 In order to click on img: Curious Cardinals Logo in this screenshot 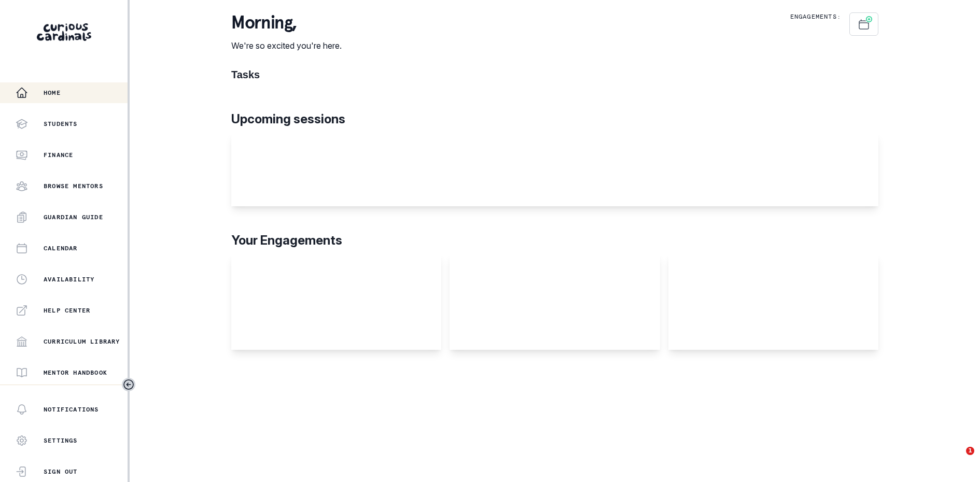, I will do `click(63, 32)`.